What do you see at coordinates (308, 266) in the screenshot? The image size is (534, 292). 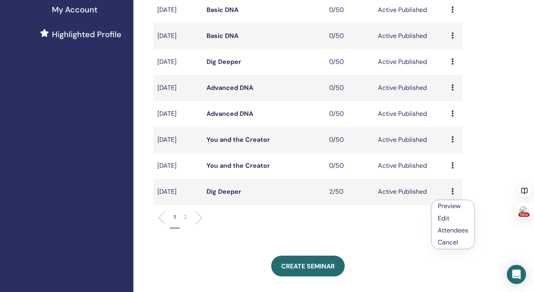 I see `span: Create seminar` at bounding box center [308, 266].